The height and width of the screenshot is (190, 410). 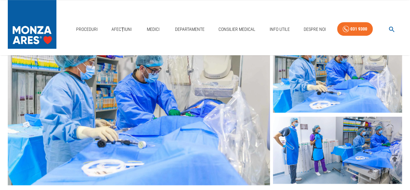 What do you see at coordinates (279, 29) in the screenshot?
I see `a: Info Utile` at bounding box center [279, 29].